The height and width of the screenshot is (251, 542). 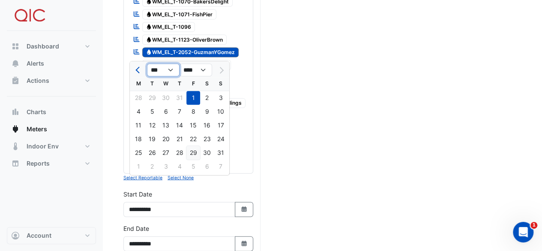 I want to click on div: 10, so click(x=221, y=112).